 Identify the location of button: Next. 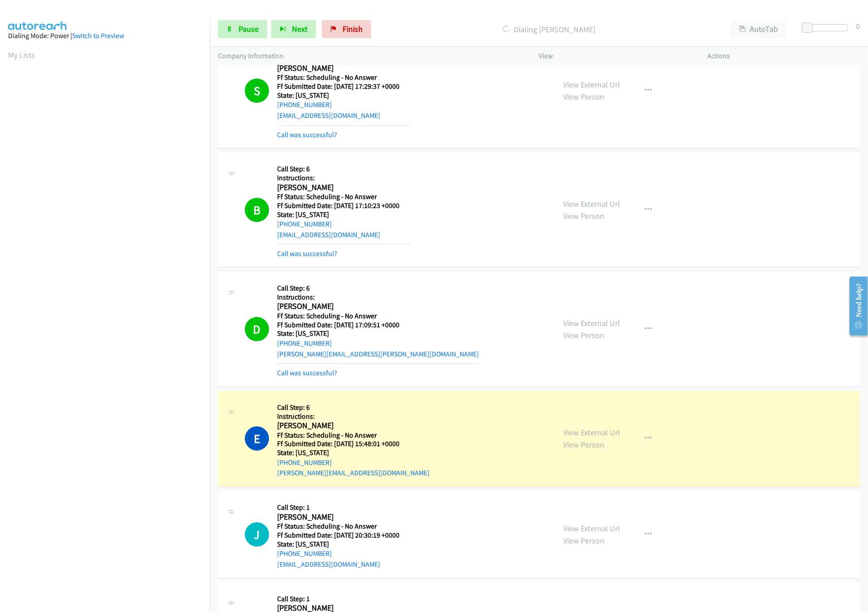
(294, 29).